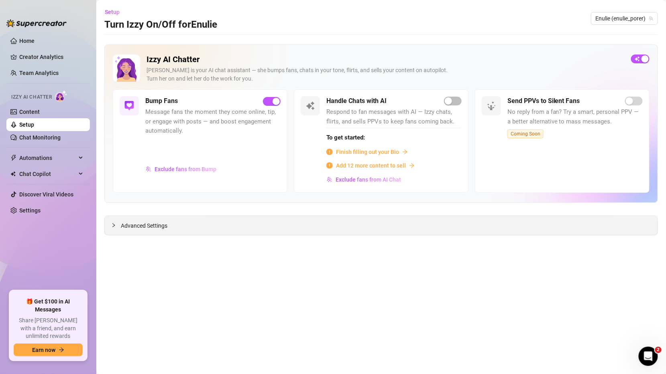 This screenshot has width=666, height=374. What do you see at coordinates (116, 226) in the screenshot?
I see `div: collapsed` at bounding box center [116, 226].